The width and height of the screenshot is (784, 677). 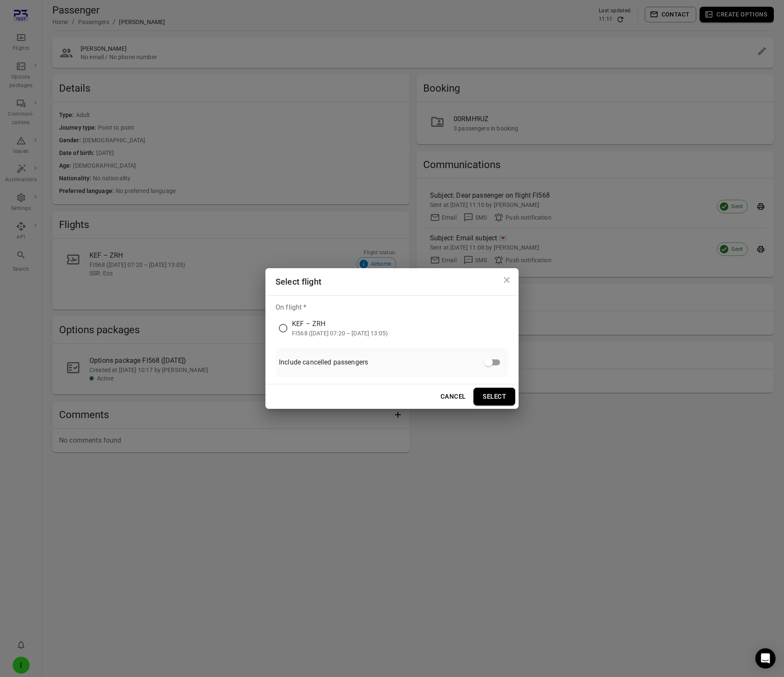 What do you see at coordinates (507, 280) in the screenshot?
I see `button: Close dialog` at bounding box center [507, 280].